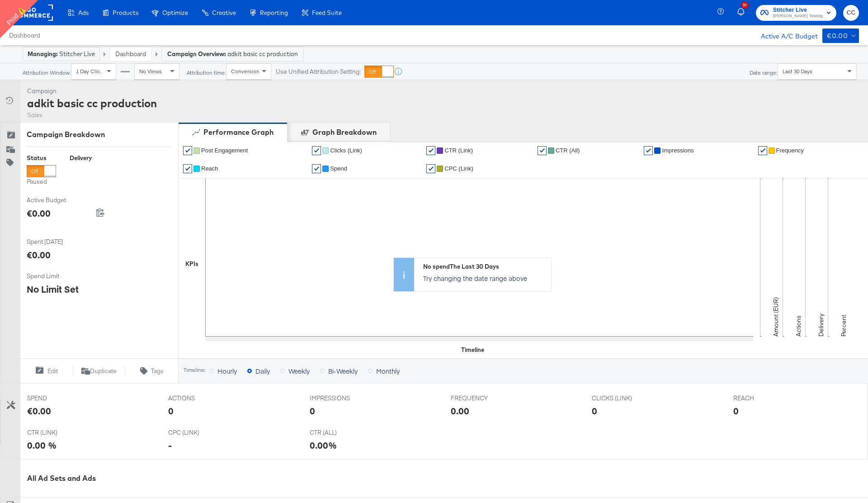  I want to click on div: All Ad Sets and Ads, so click(447, 478).